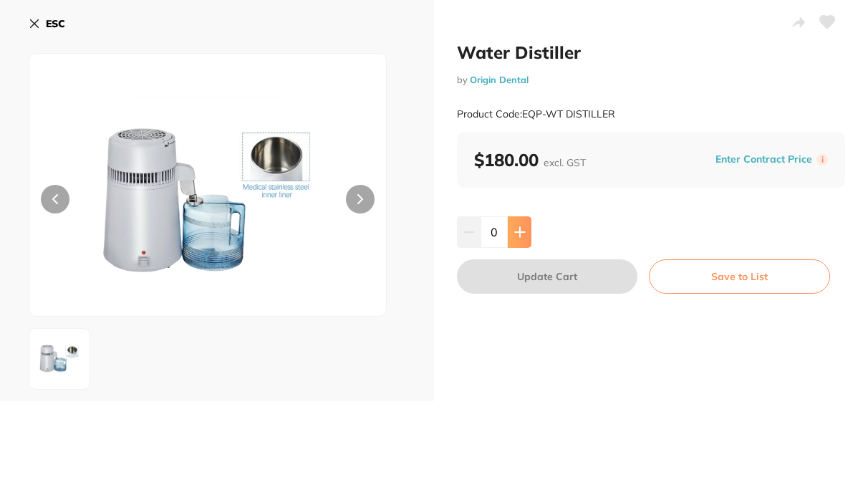  What do you see at coordinates (651, 52) in the screenshot?
I see `h2: Water Distiller` at bounding box center [651, 52].